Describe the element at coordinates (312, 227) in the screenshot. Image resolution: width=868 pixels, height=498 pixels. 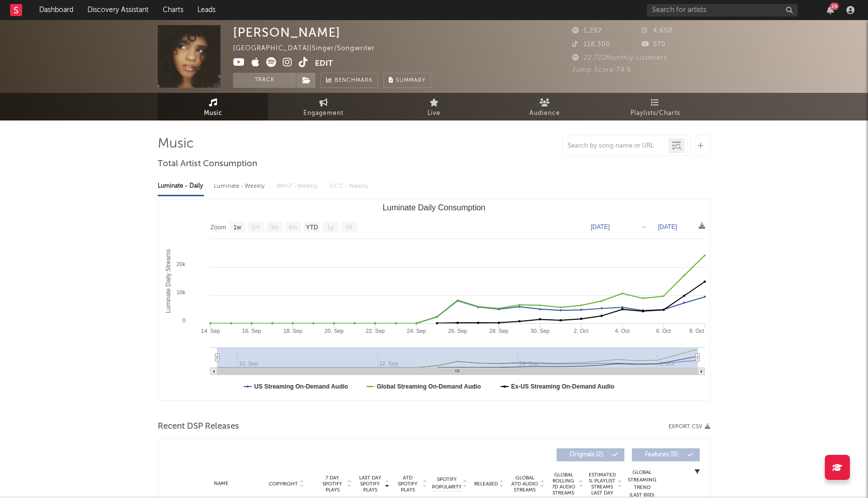
I see `text: YTD` at that location.